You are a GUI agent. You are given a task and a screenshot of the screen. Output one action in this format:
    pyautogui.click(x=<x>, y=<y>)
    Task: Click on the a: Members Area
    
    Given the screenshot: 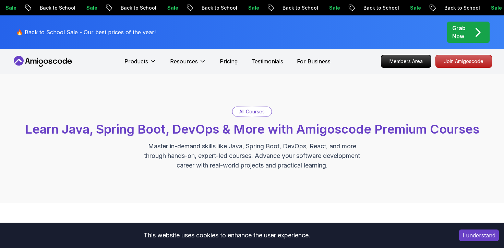 What is the action you would take?
    pyautogui.click(x=406, y=61)
    